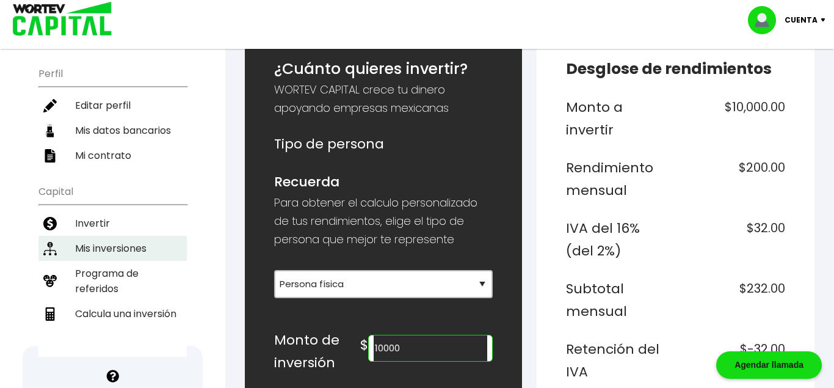 The image size is (834, 388). I want to click on ul: Capital, so click(112, 267).